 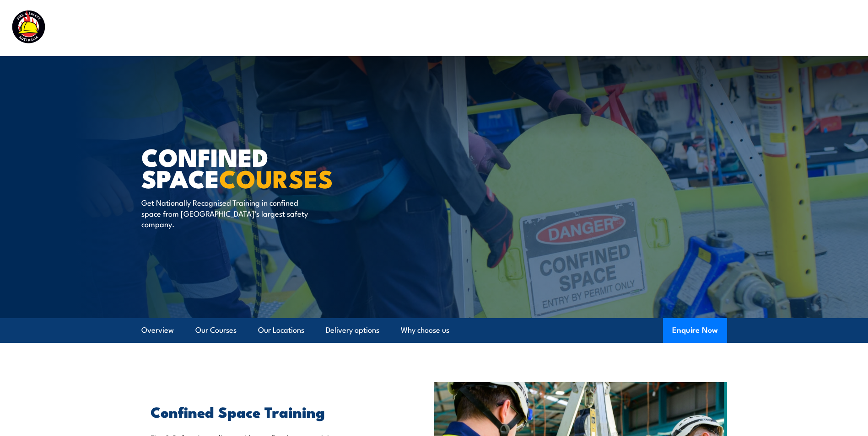 What do you see at coordinates (810, 28) in the screenshot?
I see `a: Contact` at bounding box center [810, 28].